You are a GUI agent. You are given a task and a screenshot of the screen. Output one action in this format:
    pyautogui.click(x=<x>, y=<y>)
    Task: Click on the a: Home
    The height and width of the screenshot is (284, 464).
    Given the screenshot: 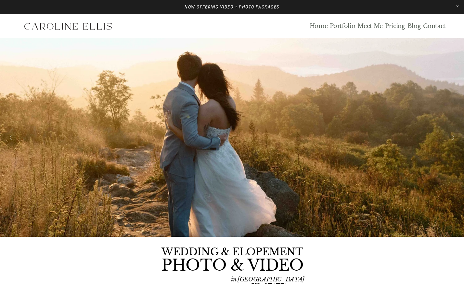 What is the action you would take?
    pyautogui.click(x=319, y=26)
    